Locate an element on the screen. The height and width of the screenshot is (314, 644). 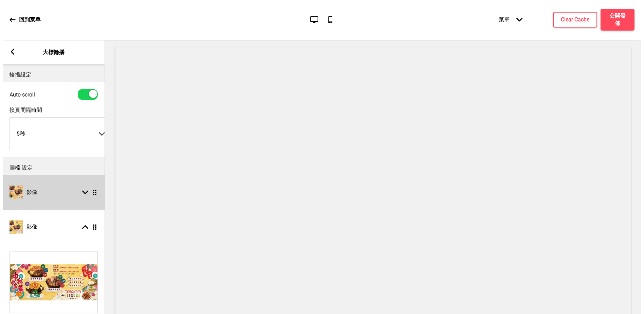
h4: Clear Cache is located at coordinates (575, 20).